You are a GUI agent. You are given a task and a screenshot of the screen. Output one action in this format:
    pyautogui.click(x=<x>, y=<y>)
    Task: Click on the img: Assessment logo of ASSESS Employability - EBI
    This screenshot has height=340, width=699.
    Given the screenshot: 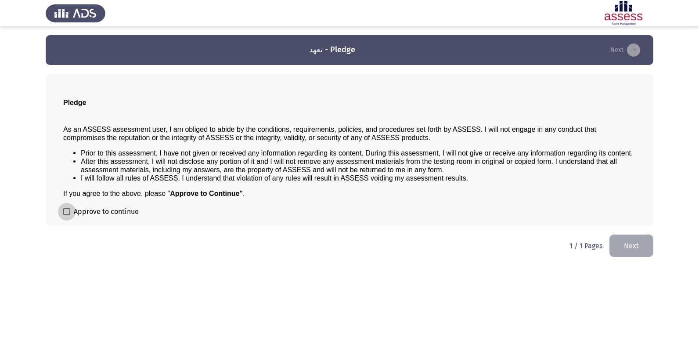 What is the action you would take?
    pyautogui.click(x=624, y=13)
    